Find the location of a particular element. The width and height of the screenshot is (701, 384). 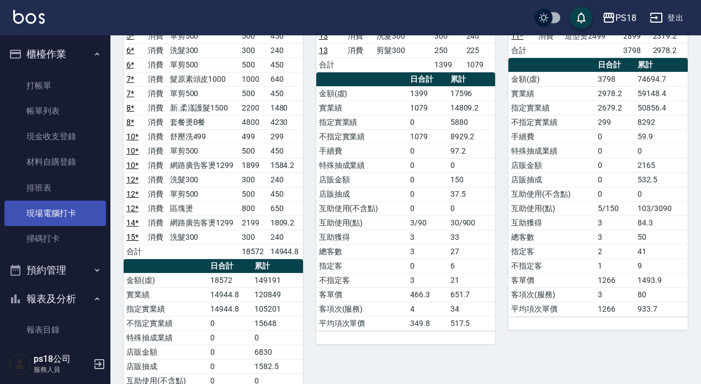

td: 互助獲得 is located at coordinates (362, 237).